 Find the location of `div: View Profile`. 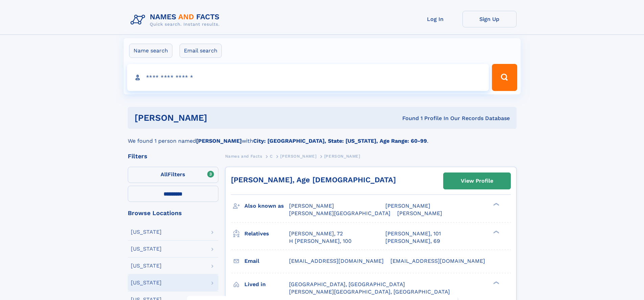

div: View Profile is located at coordinates (477, 181).